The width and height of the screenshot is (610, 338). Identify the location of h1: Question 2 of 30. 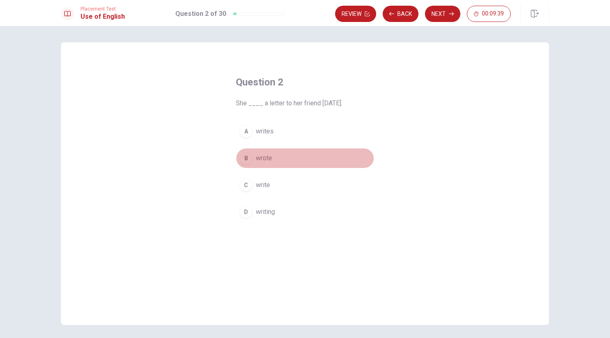
(201, 14).